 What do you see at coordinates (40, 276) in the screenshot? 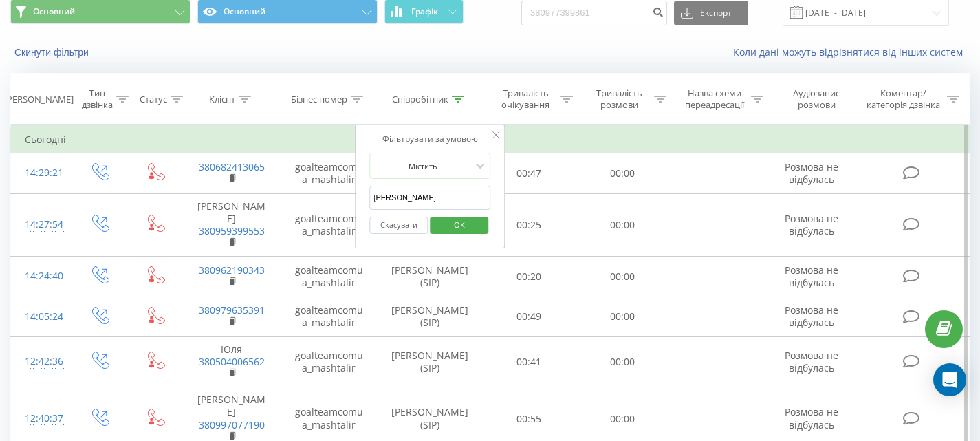
I see `div: 14:24:40` at bounding box center [40, 276].